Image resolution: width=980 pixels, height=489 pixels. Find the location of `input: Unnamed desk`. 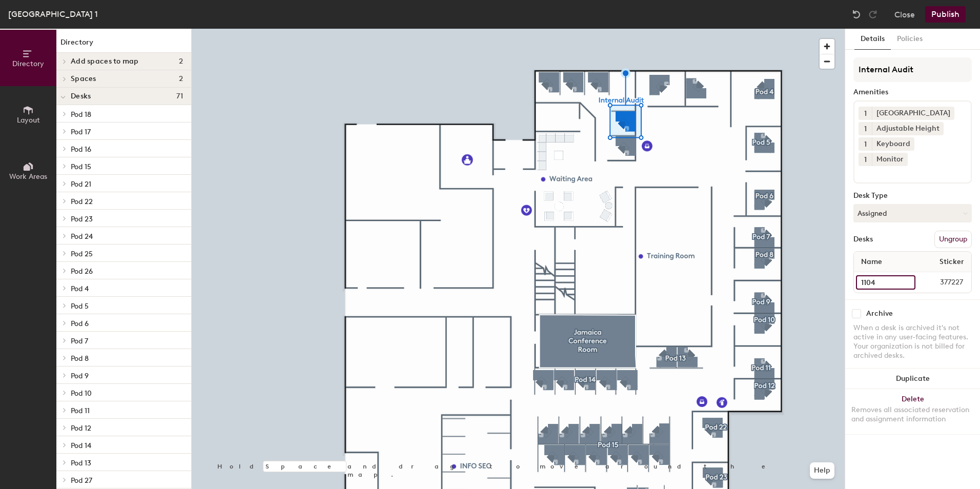

input: Unnamed desk is located at coordinates (885, 283).